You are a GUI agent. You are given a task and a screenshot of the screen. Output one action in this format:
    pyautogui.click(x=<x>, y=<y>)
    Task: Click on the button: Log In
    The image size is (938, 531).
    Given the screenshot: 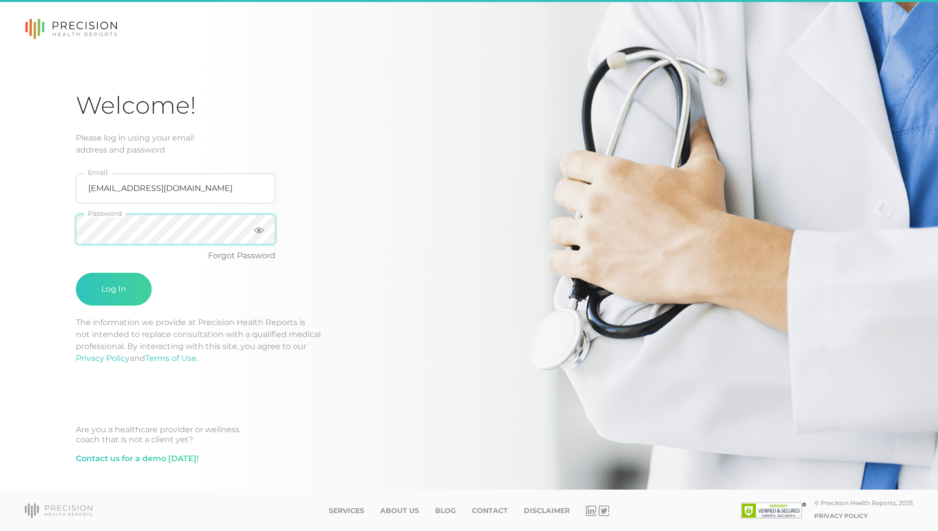 What is the action you would take?
    pyautogui.click(x=114, y=289)
    